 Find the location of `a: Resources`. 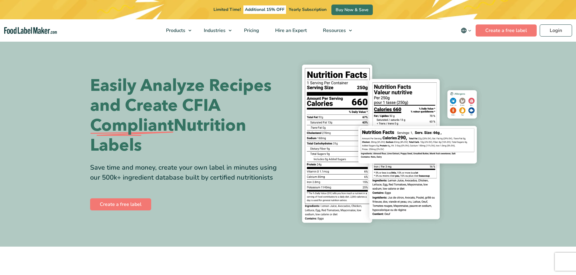

a: Resources is located at coordinates (335, 31).